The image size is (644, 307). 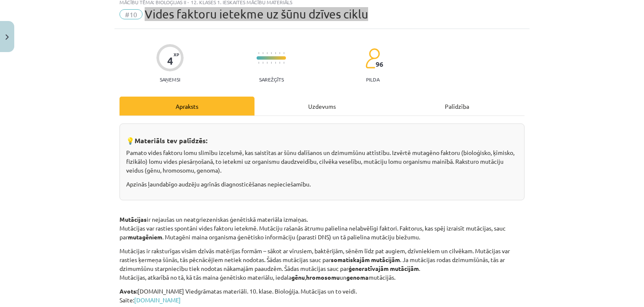 What do you see at coordinates (379, 64) in the screenshot?
I see `span: 96` at bounding box center [379, 64].